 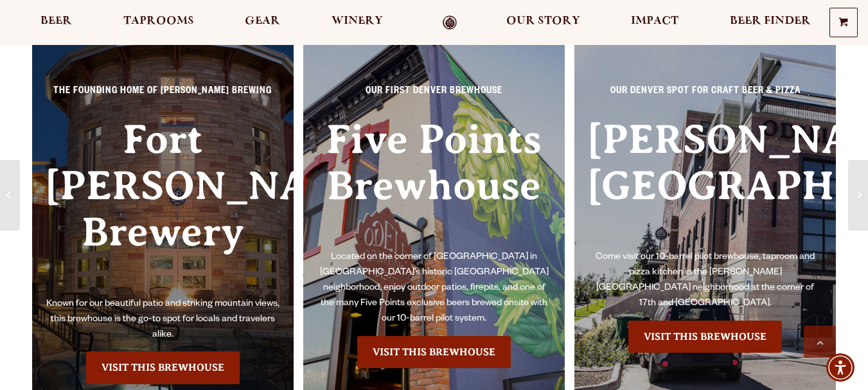 I want to click on span: Our Story, so click(x=543, y=21).